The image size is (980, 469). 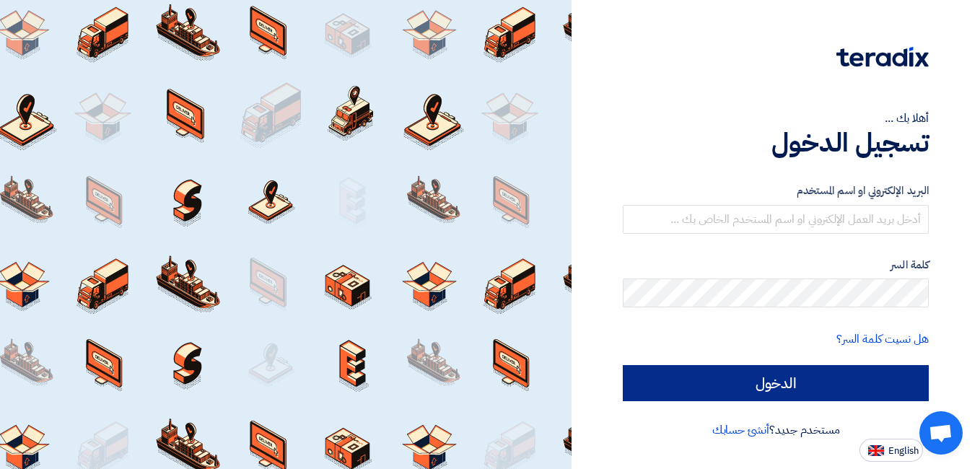 I want to click on div: Open chat, so click(x=941, y=433).